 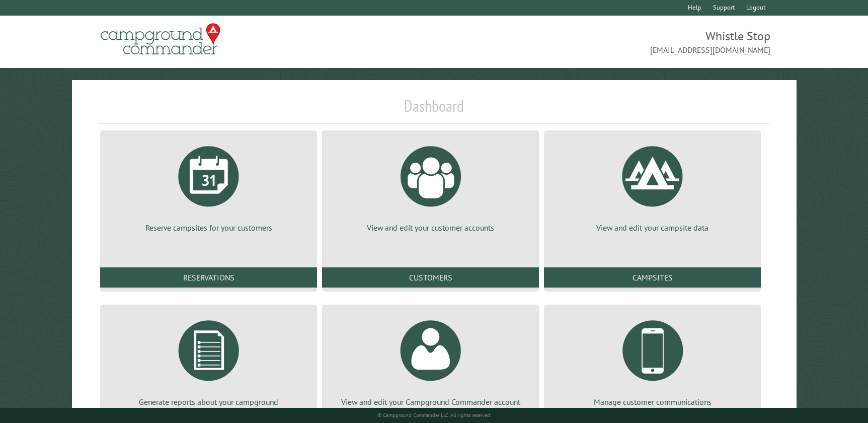 I want to click on a: Manage customer communications, so click(x=652, y=360).